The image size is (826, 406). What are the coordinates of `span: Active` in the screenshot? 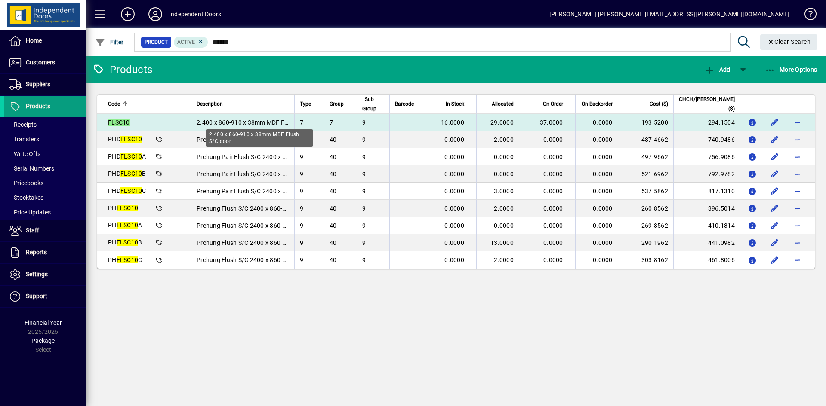 It's located at (186, 42).